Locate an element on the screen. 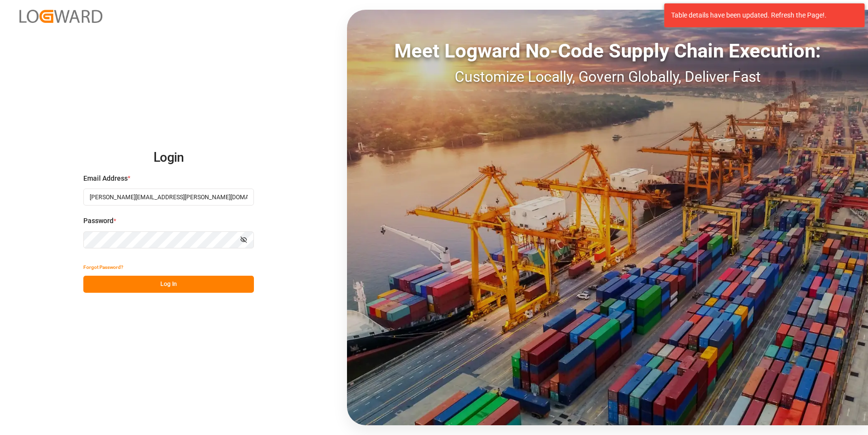 Image resolution: width=868 pixels, height=435 pixels. span: Password is located at coordinates (98, 220).